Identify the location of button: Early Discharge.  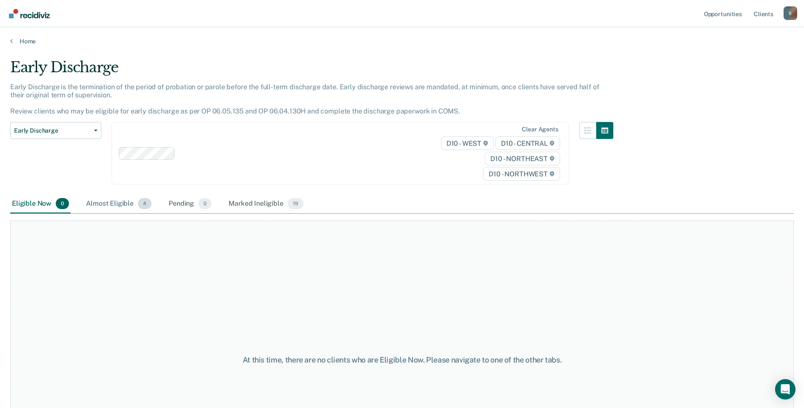
(56, 131).